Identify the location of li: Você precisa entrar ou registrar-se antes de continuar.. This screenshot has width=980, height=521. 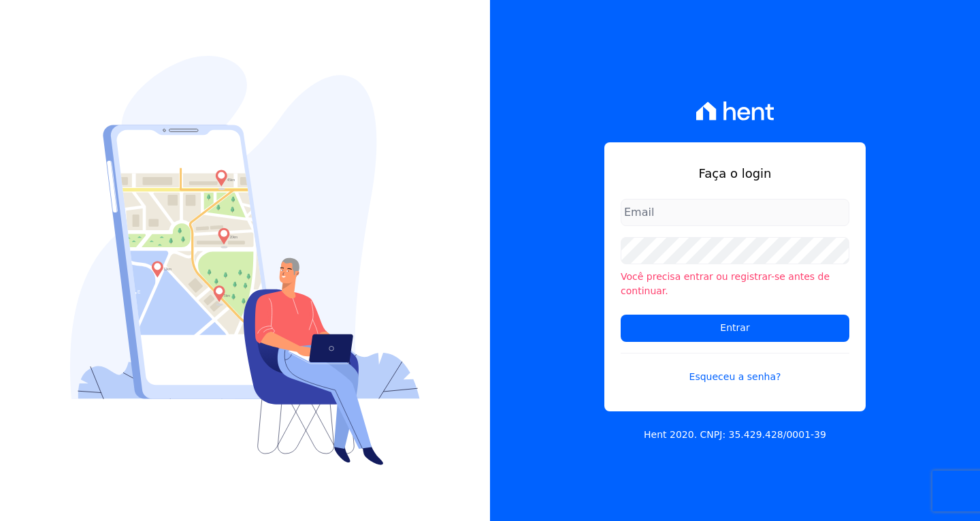
(735, 283).